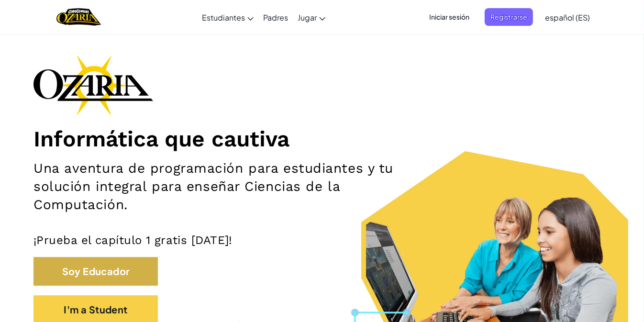 The width and height of the screenshot is (644, 322). Describe the element at coordinates (307, 17) in the screenshot. I see `span: Jugar` at that location.